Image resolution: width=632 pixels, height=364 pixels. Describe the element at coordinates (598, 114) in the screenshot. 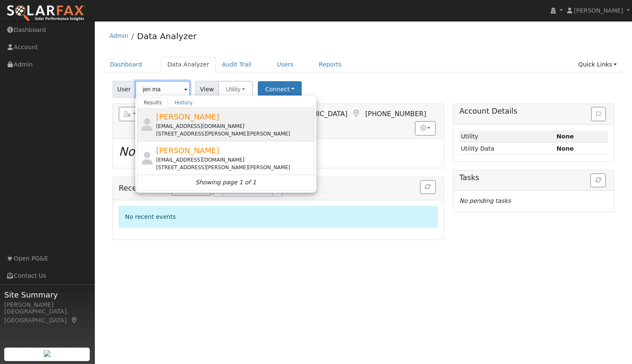

I see `button: Issue History` at that location.